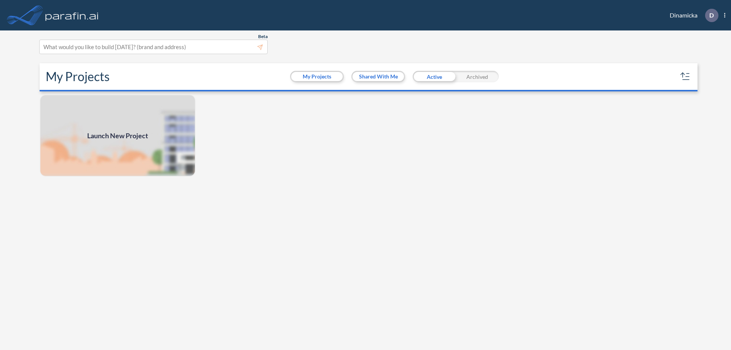 This screenshot has height=350, width=731. Describe the element at coordinates (78, 76) in the screenshot. I see `h2: My Projects` at that location.